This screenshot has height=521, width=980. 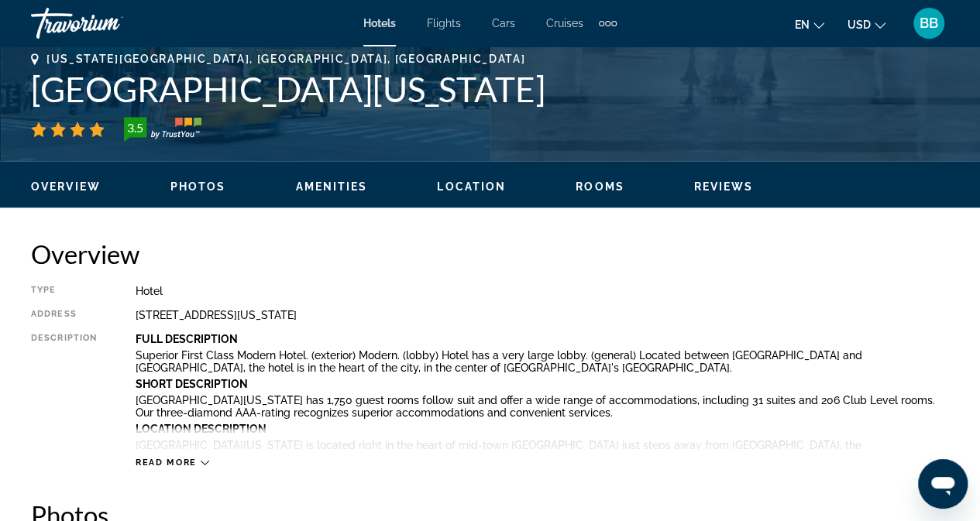 What do you see at coordinates (198, 187) in the screenshot?
I see `button: Photos` at bounding box center [198, 187].